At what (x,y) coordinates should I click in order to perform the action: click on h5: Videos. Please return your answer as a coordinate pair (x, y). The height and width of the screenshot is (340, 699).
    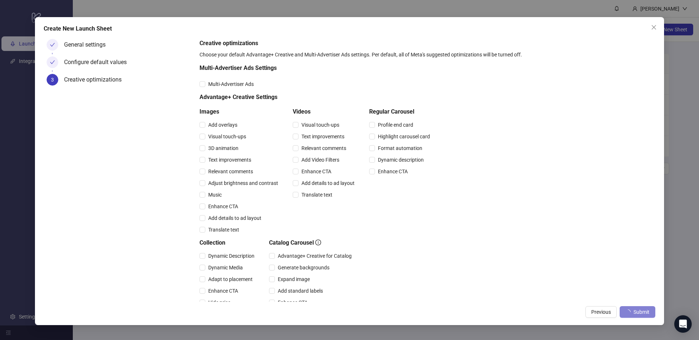
    Looking at the image, I should click on (325, 112).